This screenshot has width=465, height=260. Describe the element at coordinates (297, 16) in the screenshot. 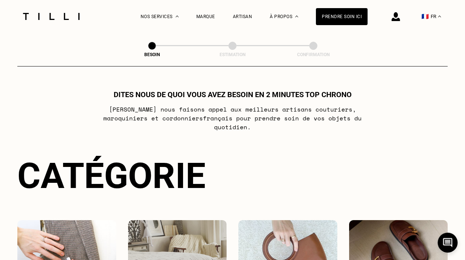

I see `img: Menu déroulant à propos` at that location.